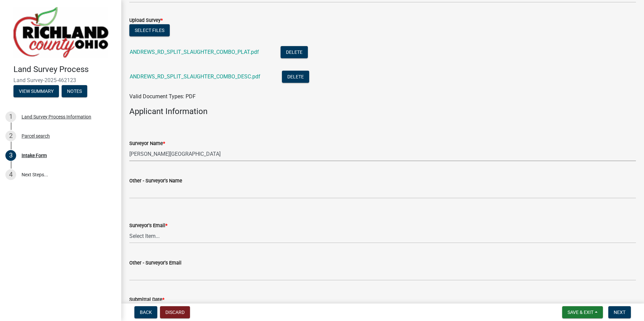 This screenshot has width=644, height=321. What do you see at coordinates (156, 181) in the screenshot?
I see `label: Other - Surveyor's Name` at bounding box center [156, 181].